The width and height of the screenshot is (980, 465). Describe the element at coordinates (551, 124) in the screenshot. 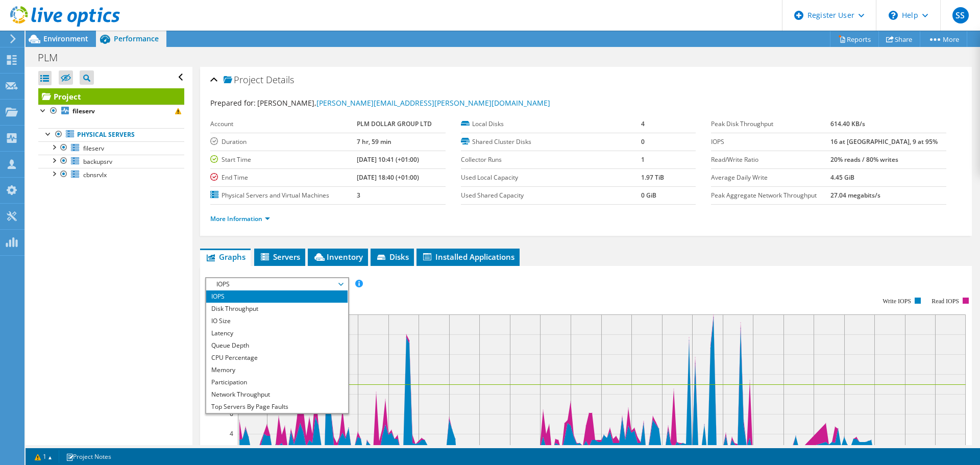

I see `label: Local Disks` at that location.